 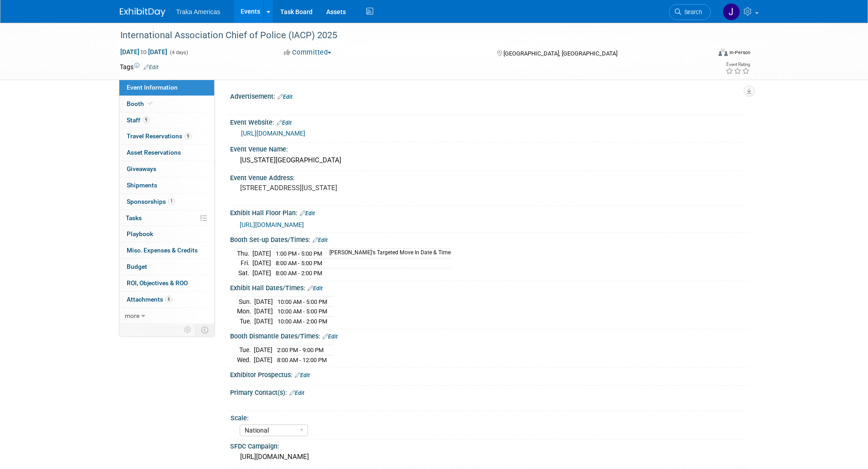 What do you see at coordinates (301, 350) in the screenshot?
I see `span: 2:00 PM - 9:00 PM` at bounding box center [301, 350].